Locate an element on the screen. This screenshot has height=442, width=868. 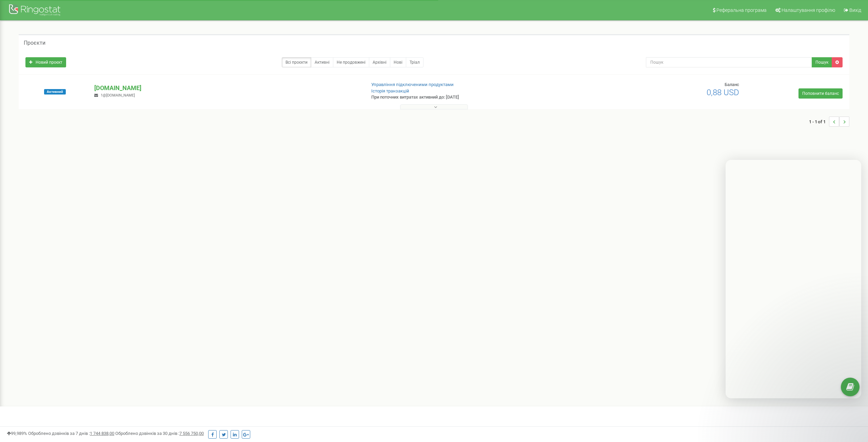
h5: Проєкти is located at coordinates (34, 43).